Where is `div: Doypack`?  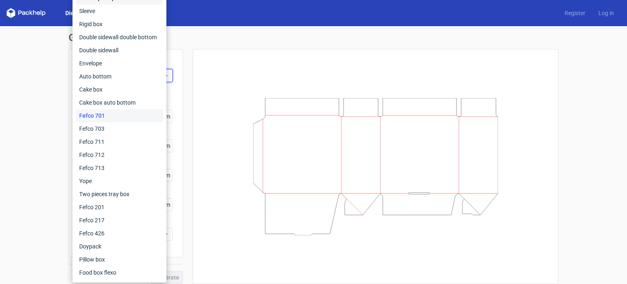 div: Doypack is located at coordinates (120, 246).